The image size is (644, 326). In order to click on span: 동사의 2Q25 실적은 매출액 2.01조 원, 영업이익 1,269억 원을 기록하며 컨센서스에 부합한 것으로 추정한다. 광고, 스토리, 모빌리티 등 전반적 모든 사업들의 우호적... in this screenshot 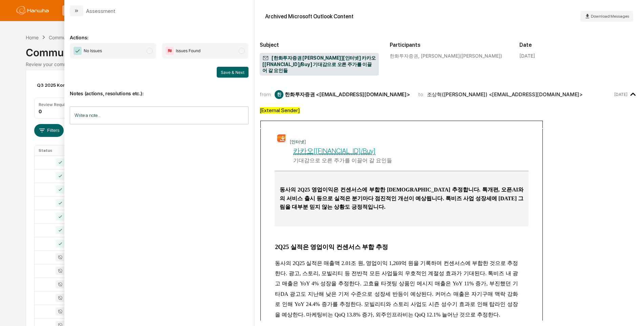, I will do `click(397, 289)`.